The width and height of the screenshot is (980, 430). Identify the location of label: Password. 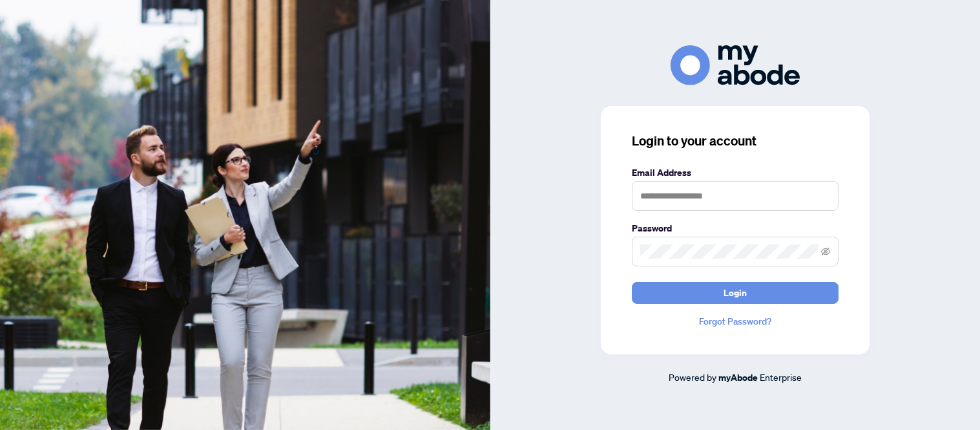
(735, 228).